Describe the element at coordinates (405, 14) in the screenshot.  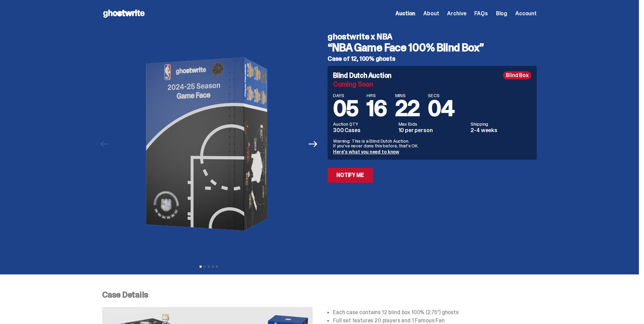
I see `span: Auction` at that location.